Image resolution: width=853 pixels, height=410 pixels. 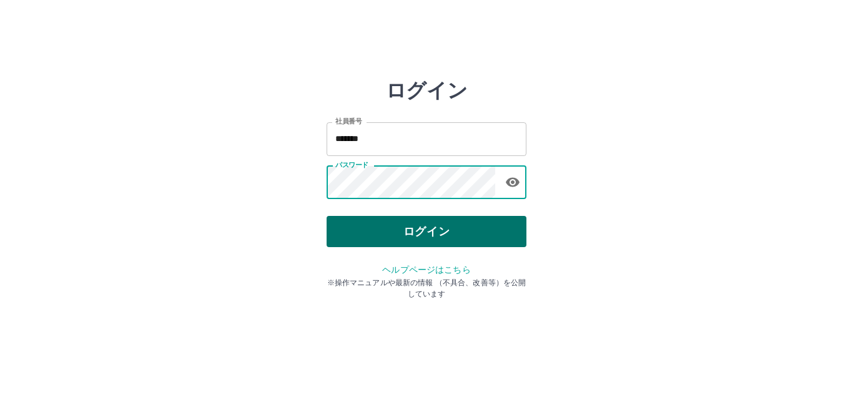 What do you see at coordinates (348, 121) in the screenshot?
I see `label: 社員番号` at bounding box center [348, 121].